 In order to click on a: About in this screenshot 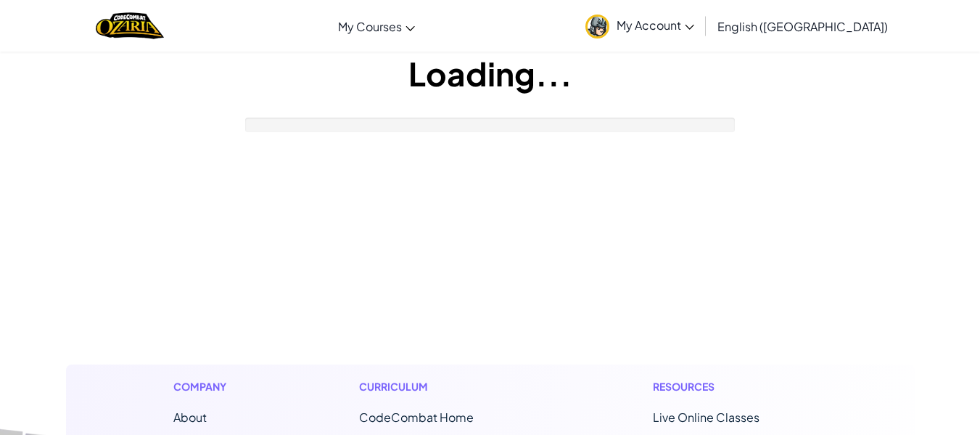, I will do `click(190, 417)`.